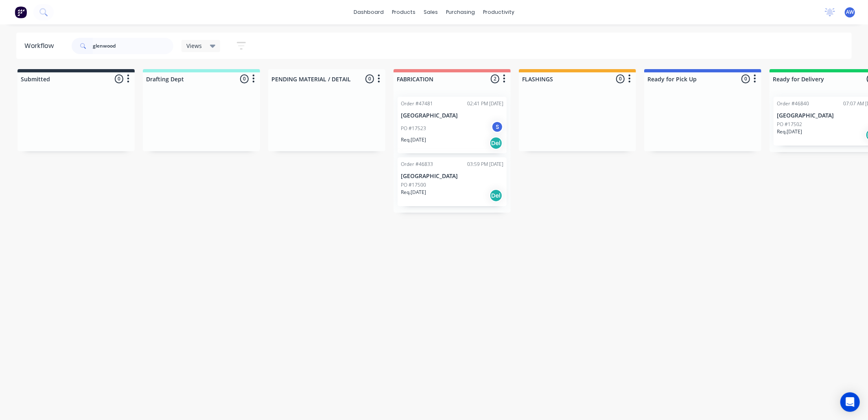  I want to click on div: Workflow, so click(41, 46).